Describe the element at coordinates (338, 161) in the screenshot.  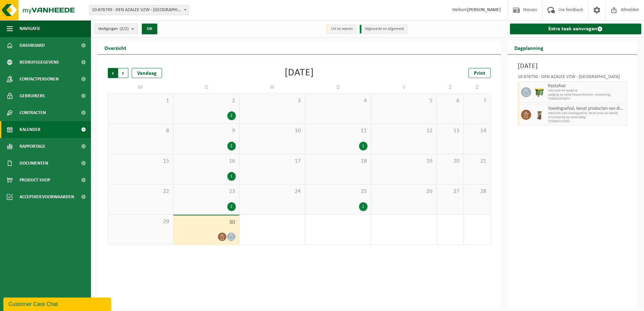
I see `span: 18` at that location.